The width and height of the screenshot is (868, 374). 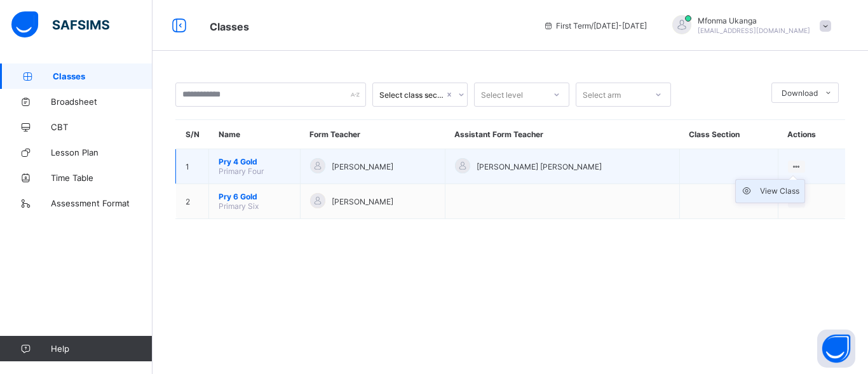 What do you see at coordinates (254, 196) in the screenshot?
I see `span: Pry 6 Gold` at bounding box center [254, 196].